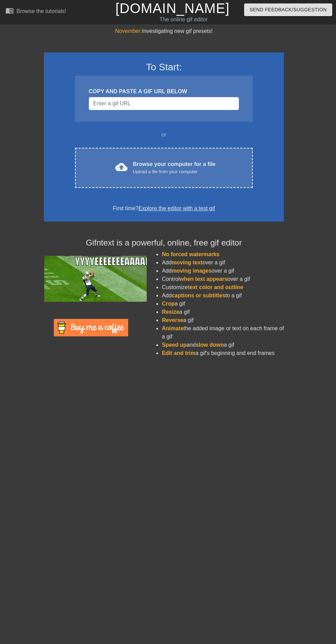 Image resolution: width=336 pixels, height=644 pixels. What do you see at coordinates (223, 333) in the screenshot?
I see `li: the added image or text on each frame of a gif` at bounding box center [223, 333].